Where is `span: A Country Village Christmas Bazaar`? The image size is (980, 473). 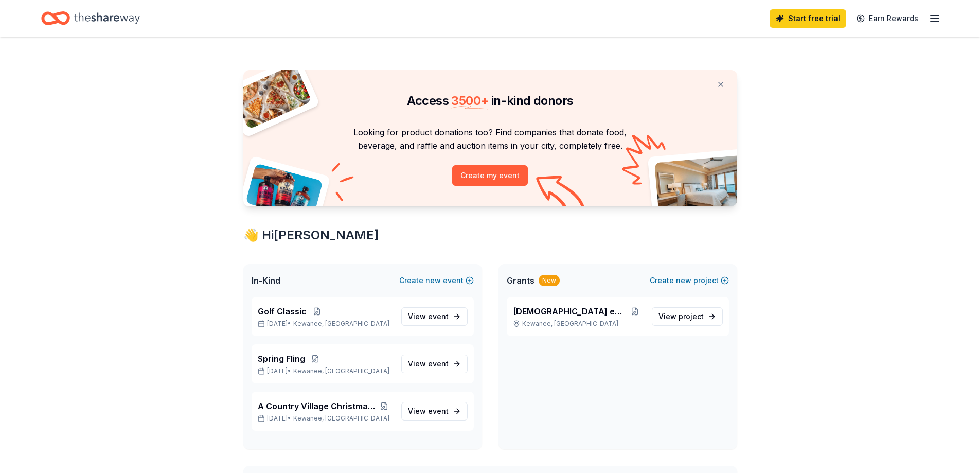
span: A Country Village Christmas Bazaar is located at coordinates (317, 406).